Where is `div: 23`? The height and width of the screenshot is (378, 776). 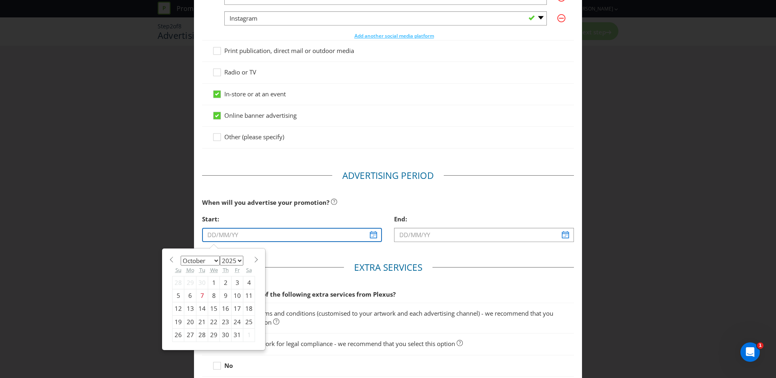
div: 23 is located at coordinates (226, 321).